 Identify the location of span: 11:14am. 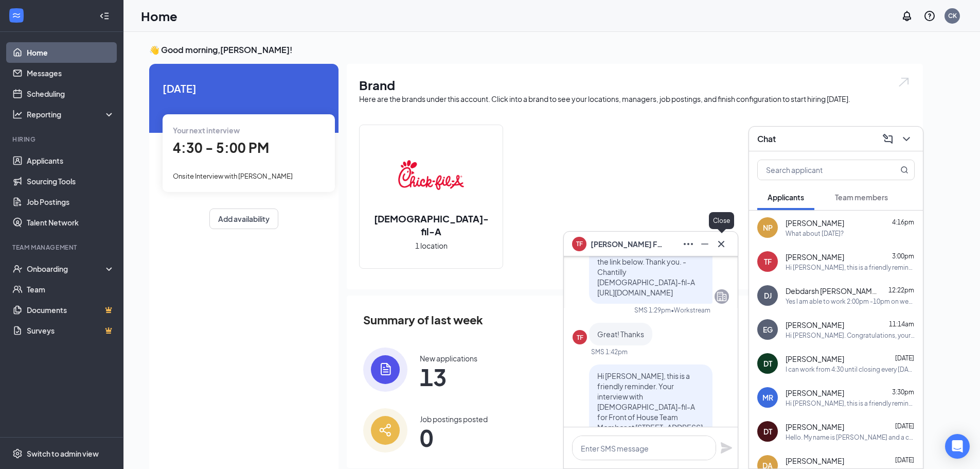
(901, 323).